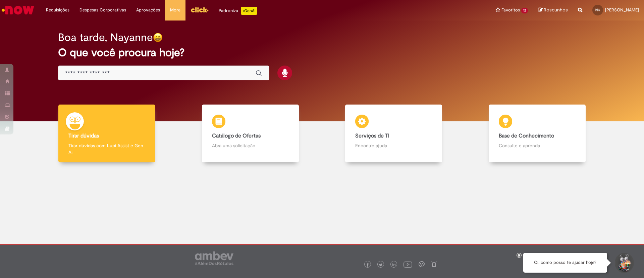 The image size is (644, 278). What do you see at coordinates (249, 11) in the screenshot?
I see `p: +GenAi` at bounding box center [249, 11].